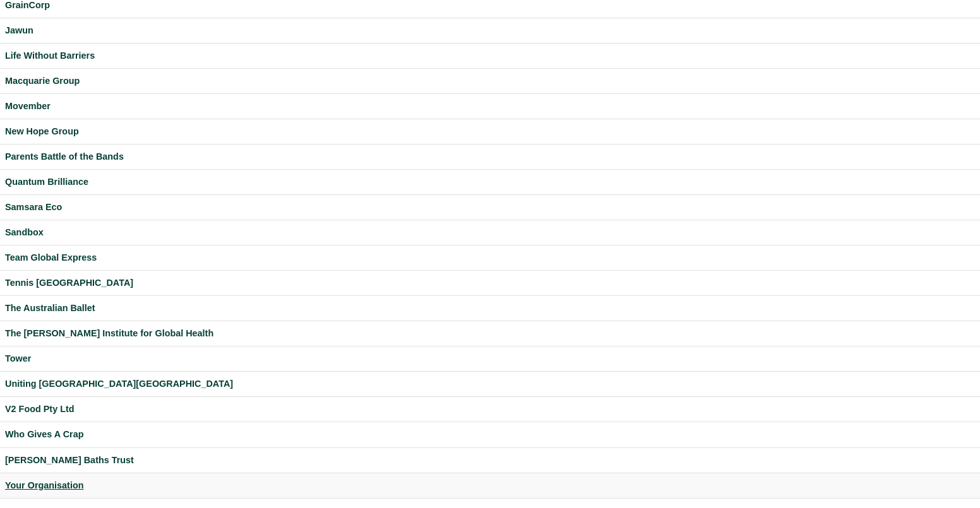 The height and width of the screenshot is (508, 980). Describe the element at coordinates (490, 106) in the screenshot. I see `a: Movember` at that location.